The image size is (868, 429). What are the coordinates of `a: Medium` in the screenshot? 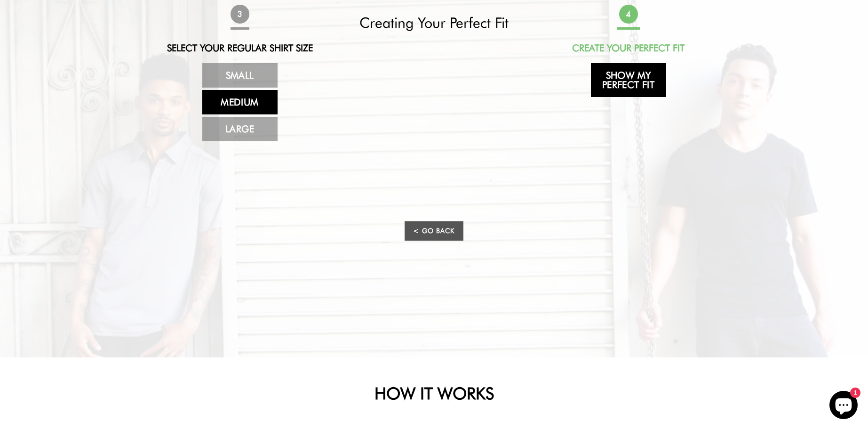 It's located at (240, 102).